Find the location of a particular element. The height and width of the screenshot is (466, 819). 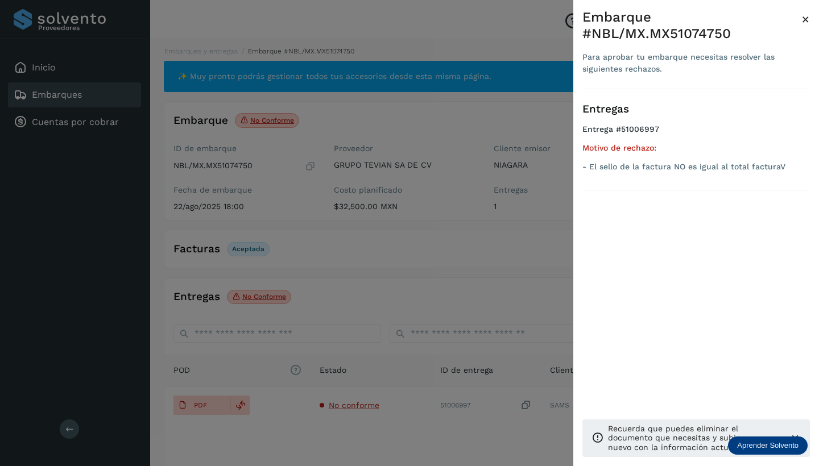

p: Aprender Solvento is located at coordinates (768, 446).